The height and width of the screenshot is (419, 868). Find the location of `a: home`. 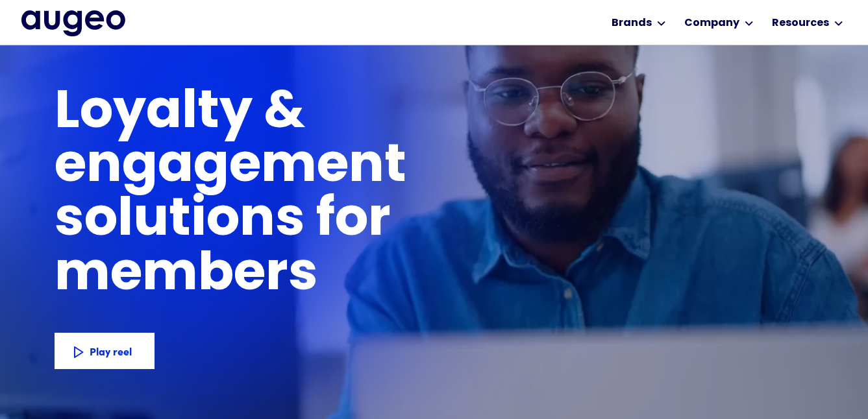

a: home is located at coordinates (73, 24).